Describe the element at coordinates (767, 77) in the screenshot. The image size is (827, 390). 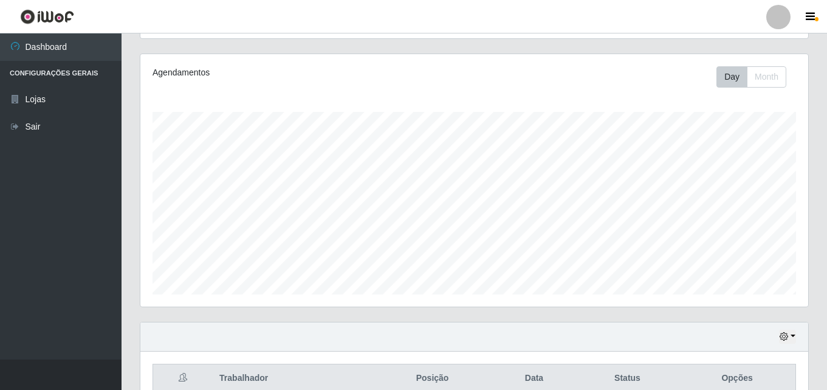
I see `button: Month` at that location.